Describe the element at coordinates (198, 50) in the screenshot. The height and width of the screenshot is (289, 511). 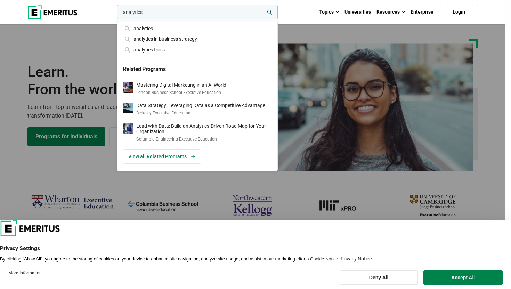
I see `div: analytics tools` at that location.